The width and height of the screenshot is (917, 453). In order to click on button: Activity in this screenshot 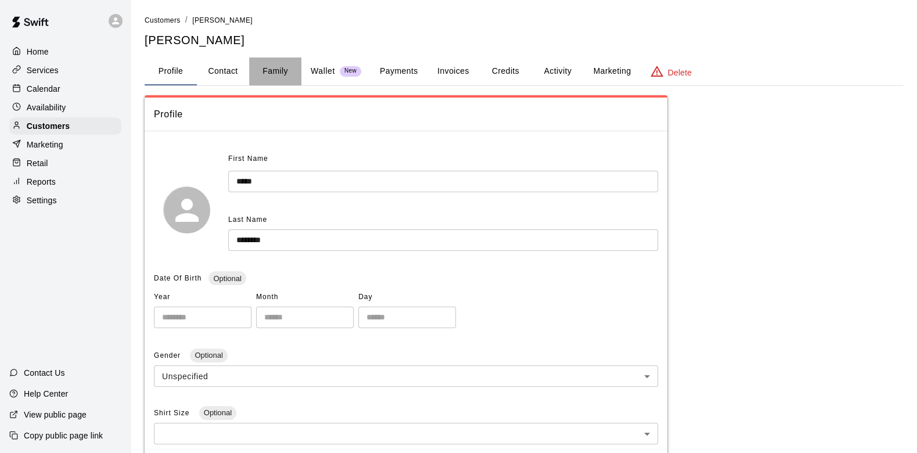, I will do `click(558, 71)`.